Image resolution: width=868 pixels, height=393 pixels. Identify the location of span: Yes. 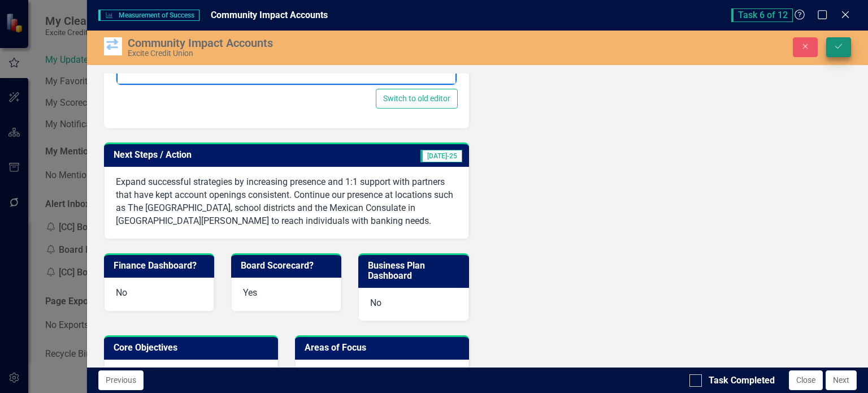
(250, 292).